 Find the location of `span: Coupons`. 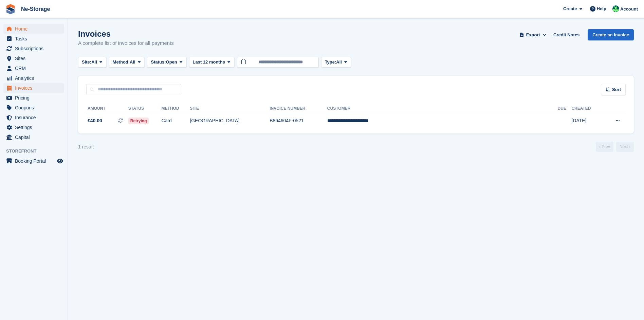

span: Coupons is located at coordinates (36, 107).